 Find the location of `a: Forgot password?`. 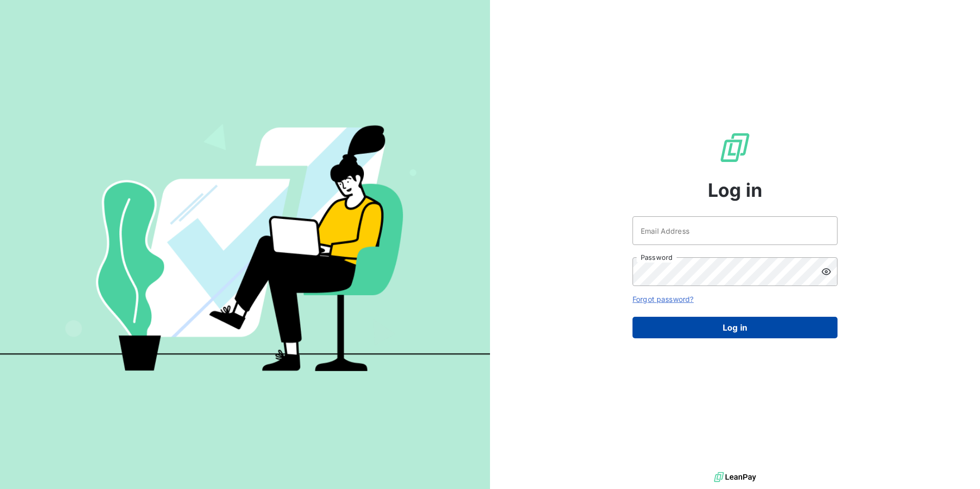

a: Forgot password? is located at coordinates (663, 299).